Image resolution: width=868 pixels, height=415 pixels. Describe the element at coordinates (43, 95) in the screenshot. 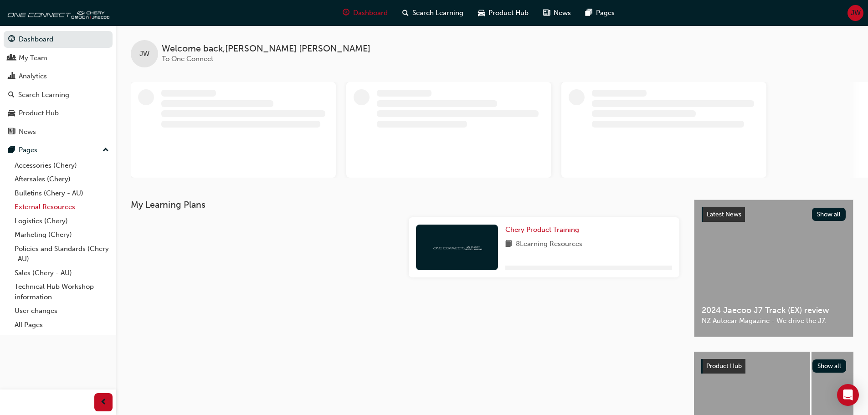

I see `div: Search Learning` at that location.